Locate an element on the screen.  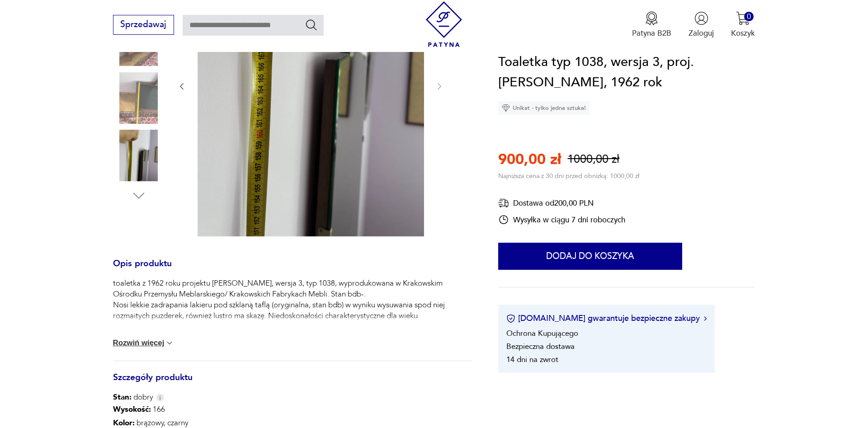
p: 900,00 zł is located at coordinates (529, 159).